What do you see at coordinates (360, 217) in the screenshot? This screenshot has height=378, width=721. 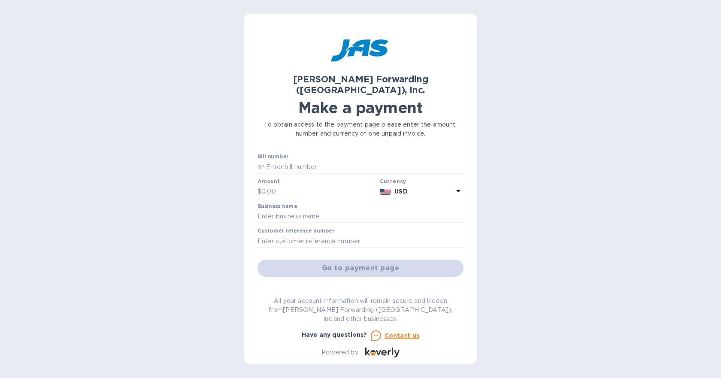 I see `input: Enter business name` at bounding box center [360, 217].